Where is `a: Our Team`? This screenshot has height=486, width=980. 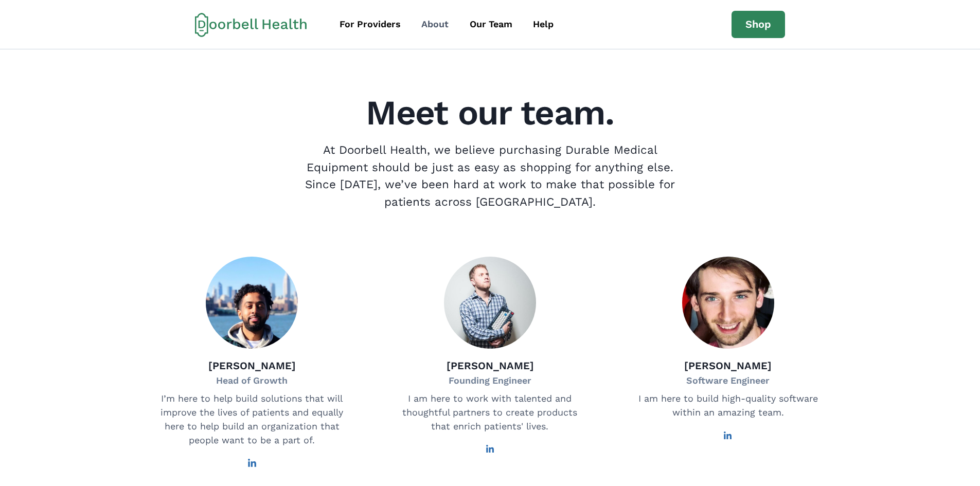
a: Our Team is located at coordinates (490, 24).